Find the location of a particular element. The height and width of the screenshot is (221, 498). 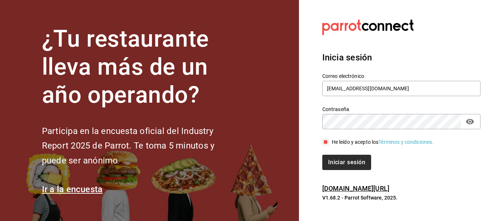

a: Términos y condiciones. is located at coordinates (406, 142).